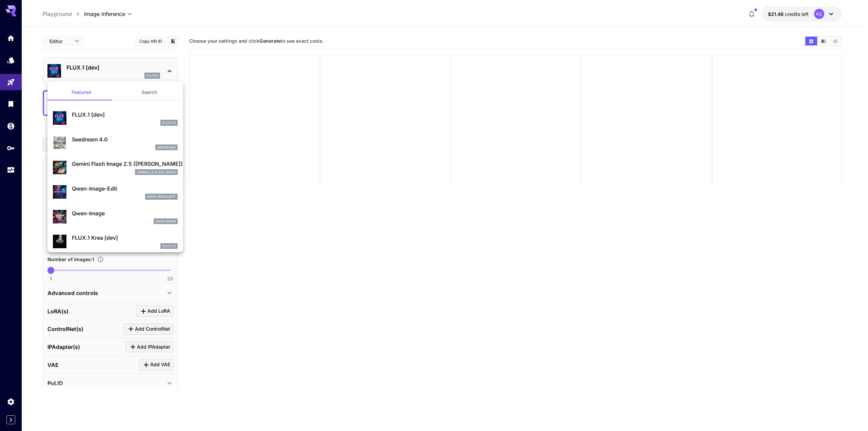 This screenshot has width=868, height=431. I want to click on button: Featured, so click(81, 92).